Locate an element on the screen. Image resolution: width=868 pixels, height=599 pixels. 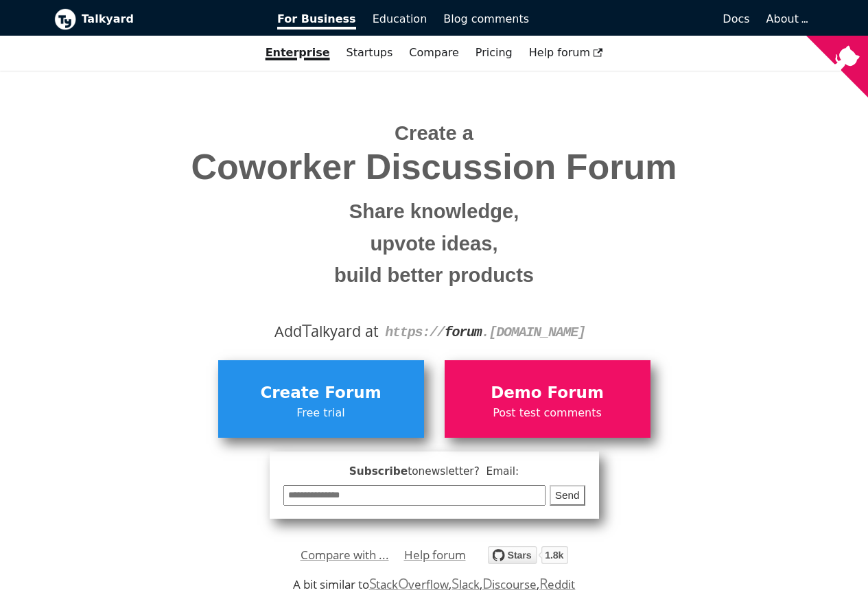
a: Education is located at coordinates (400, 19).